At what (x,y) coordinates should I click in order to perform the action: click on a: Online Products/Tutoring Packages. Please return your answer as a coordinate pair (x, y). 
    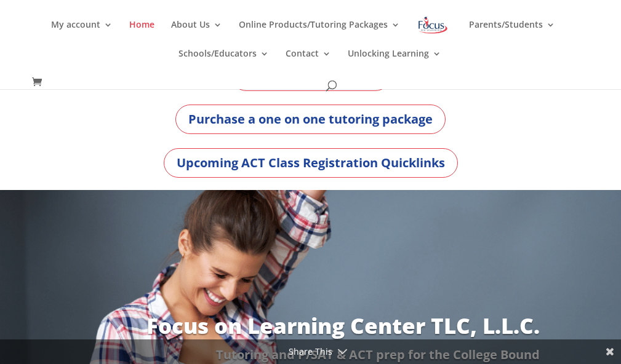
    Looking at the image, I should click on (320, 35).